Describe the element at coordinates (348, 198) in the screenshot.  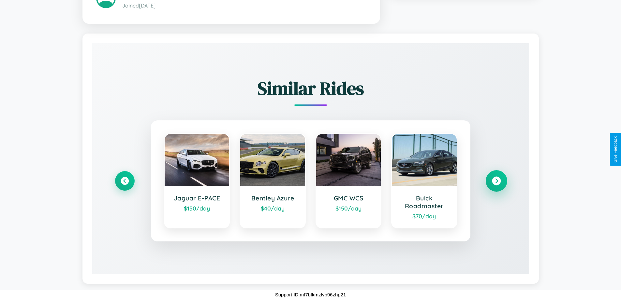
I see `h3: GMC WCS` at that location.